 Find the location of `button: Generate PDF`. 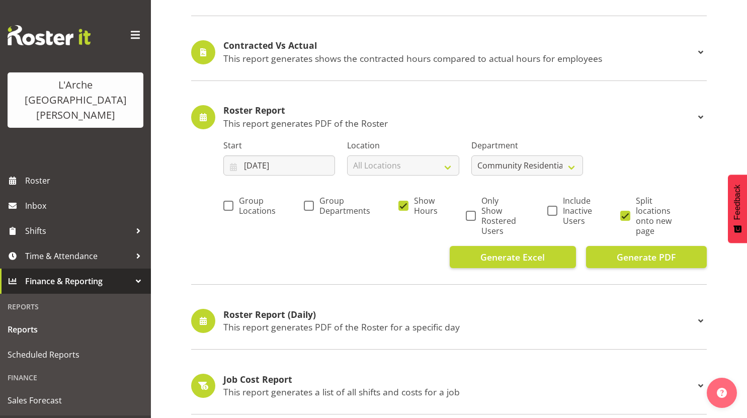

button: Generate PDF is located at coordinates (647, 257).